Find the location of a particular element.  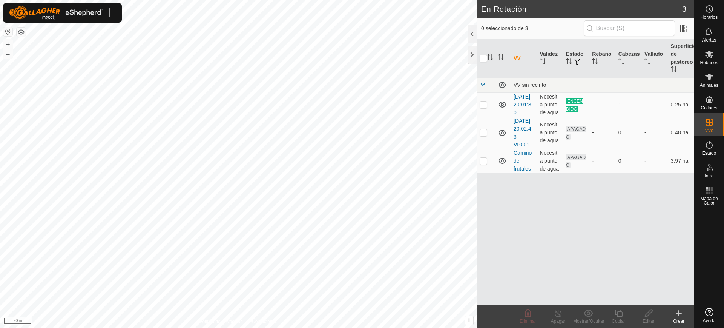

span: Ayuda is located at coordinates (709, 321).